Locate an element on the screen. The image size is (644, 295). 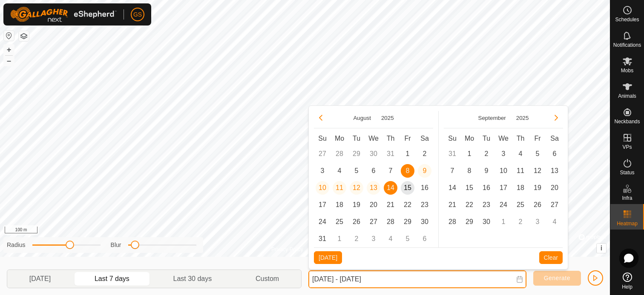
span: 25 is located at coordinates (339, 222).